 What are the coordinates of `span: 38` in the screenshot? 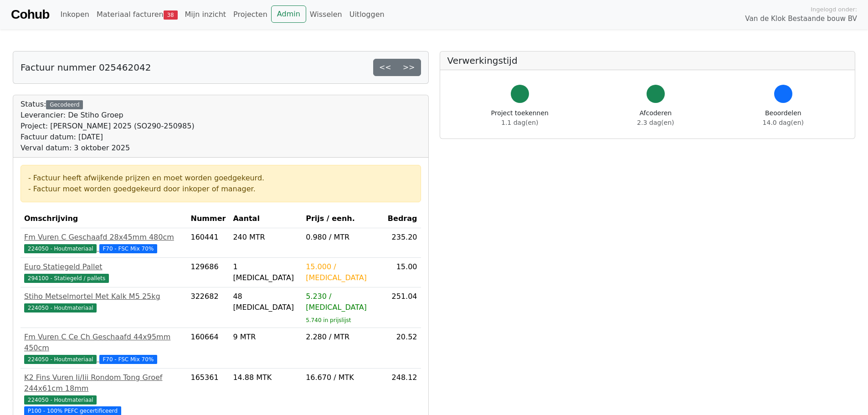 It's located at (171, 15).